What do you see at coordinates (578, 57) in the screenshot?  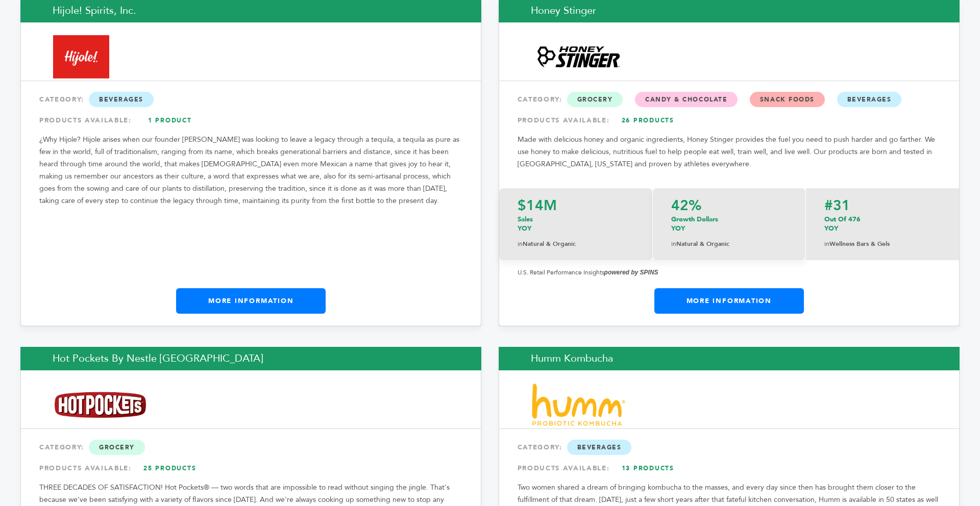 I see `img: Honey Stinger` at bounding box center [578, 57].